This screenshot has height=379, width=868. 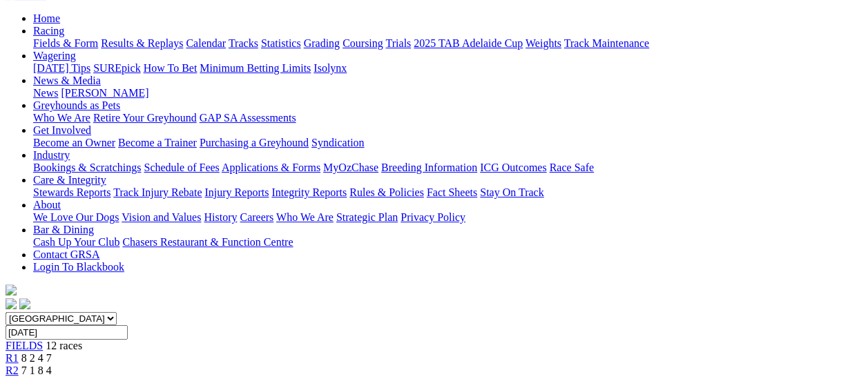 I want to click on span: 8 2 4 7, so click(x=37, y=357).